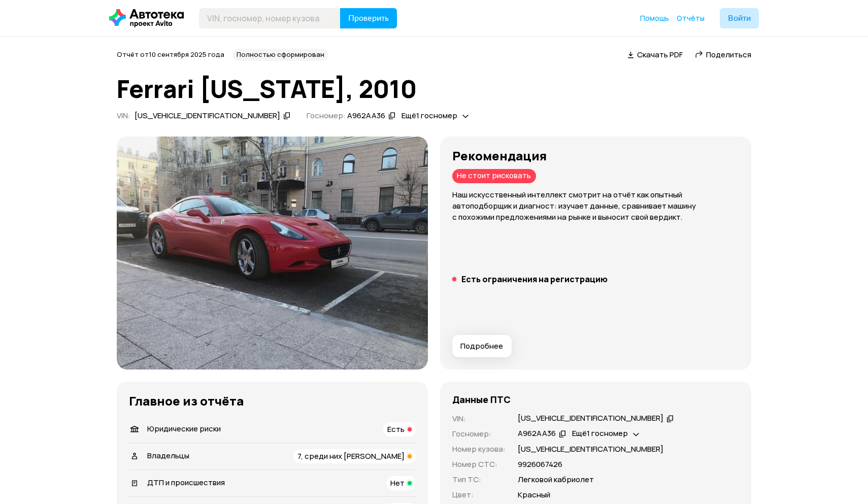 The image size is (868, 504). I want to click on p: Тип ТС :, so click(478, 479).